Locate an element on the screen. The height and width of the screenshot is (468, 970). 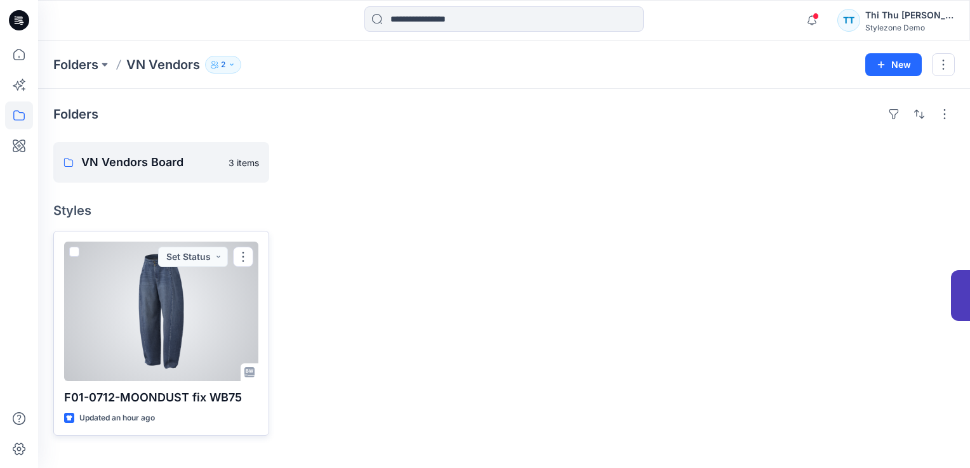
h4: Styles is located at coordinates (504, 211).